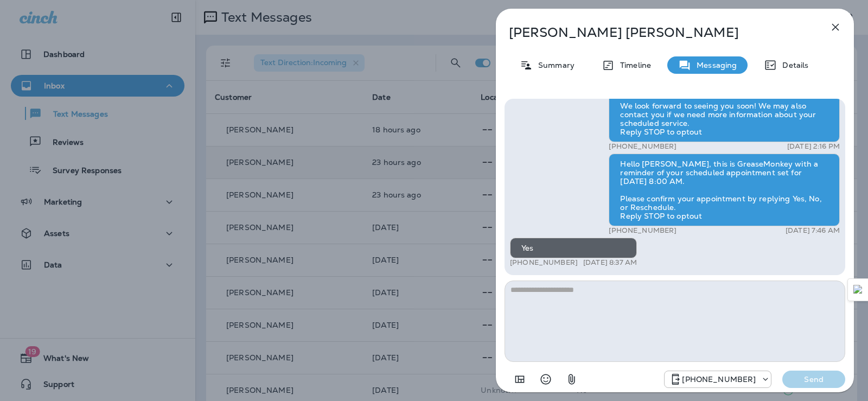 The width and height of the screenshot is (868, 401). What do you see at coordinates (573, 248) in the screenshot?
I see `div: Yes` at bounding box center [573, 248].